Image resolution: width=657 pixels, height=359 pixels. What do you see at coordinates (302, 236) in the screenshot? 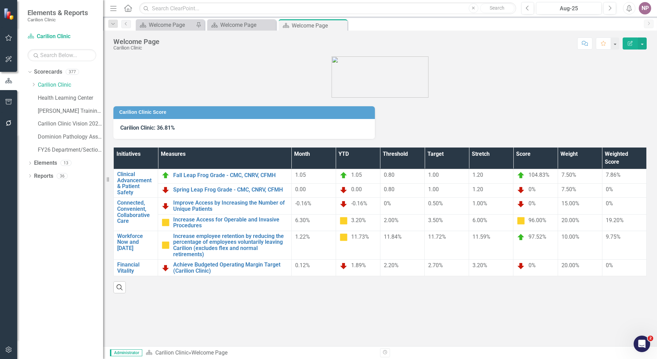
I see `span: 1.22%` at bounding box center [302, 236].